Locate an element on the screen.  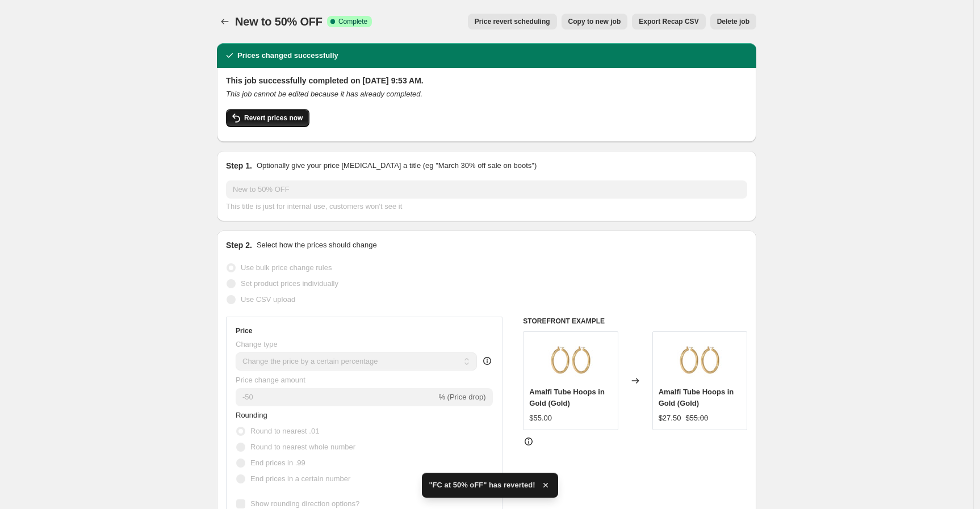
span: % (Price drop) is located at coordinates (462, 397).